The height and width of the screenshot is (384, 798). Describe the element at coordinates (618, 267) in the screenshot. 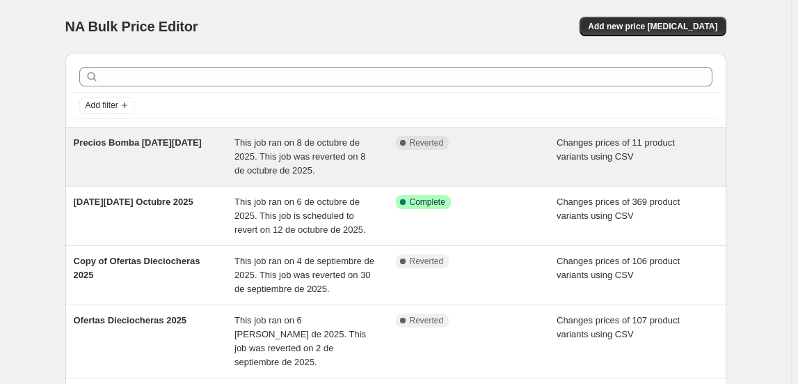

I see `span: Changes prices of 106 product variants using CSV` at that location.